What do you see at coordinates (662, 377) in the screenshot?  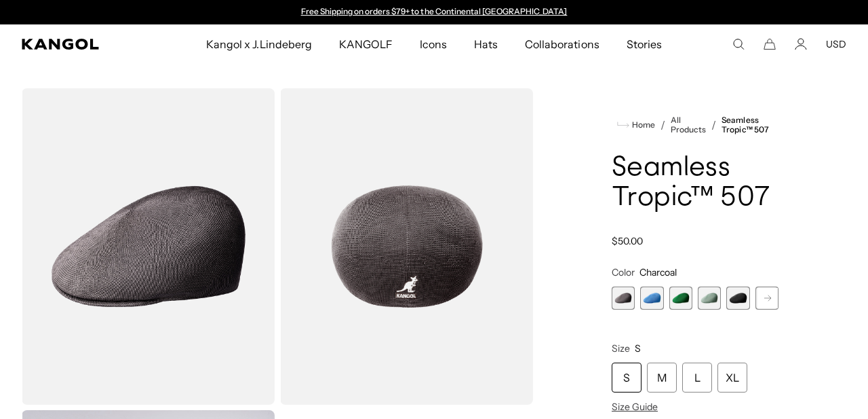 I see `div: M` at bounding box center [662, 377].